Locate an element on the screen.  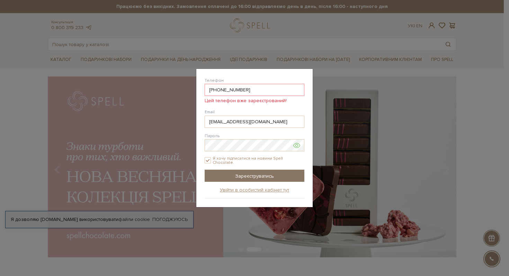
label: Email is located at coordinates (210, 112).